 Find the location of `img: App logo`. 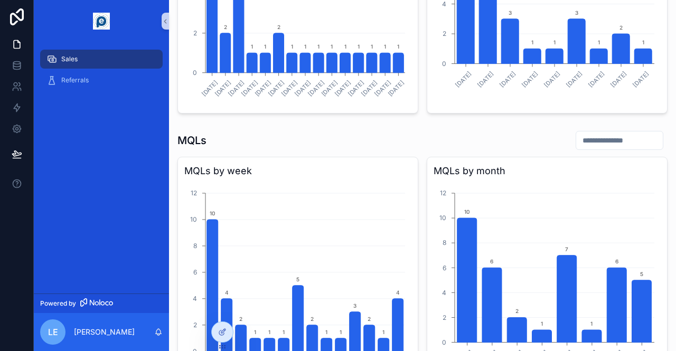

img: App logo is located at coordinates (101, 21).